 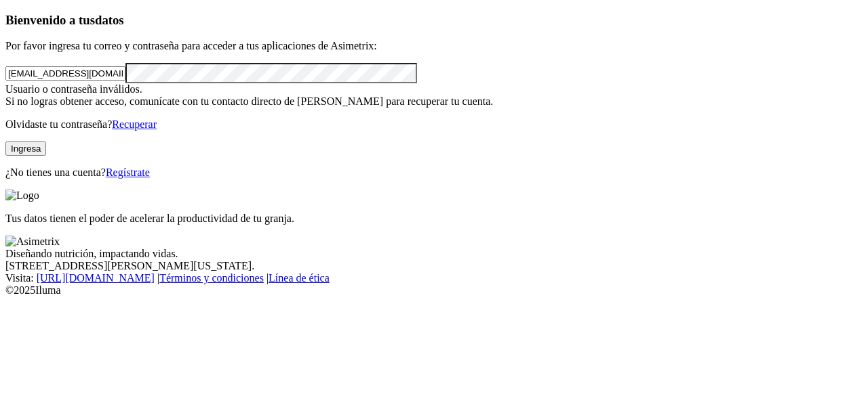 What do you see at coordinates (65, 73) in the screenshot?
I see `input: Tu correo` at bounding box center [65, 73].